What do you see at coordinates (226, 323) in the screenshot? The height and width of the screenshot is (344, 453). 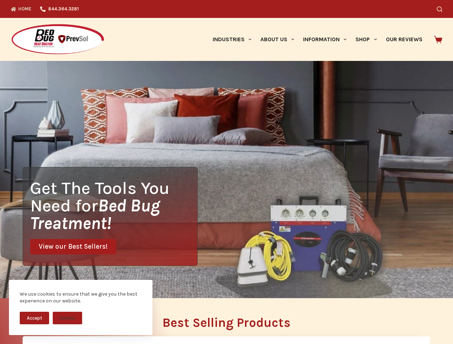 I see `h2: Best Selling Products` at bounding box center [226, 323].